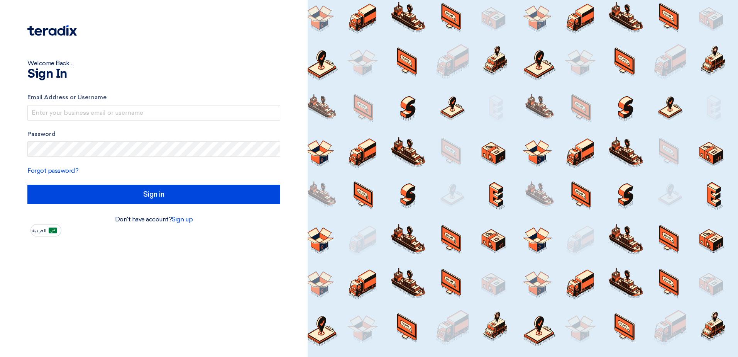 The image size is (738, 357). I want to click on h1: Sign In, so click(154, 74).